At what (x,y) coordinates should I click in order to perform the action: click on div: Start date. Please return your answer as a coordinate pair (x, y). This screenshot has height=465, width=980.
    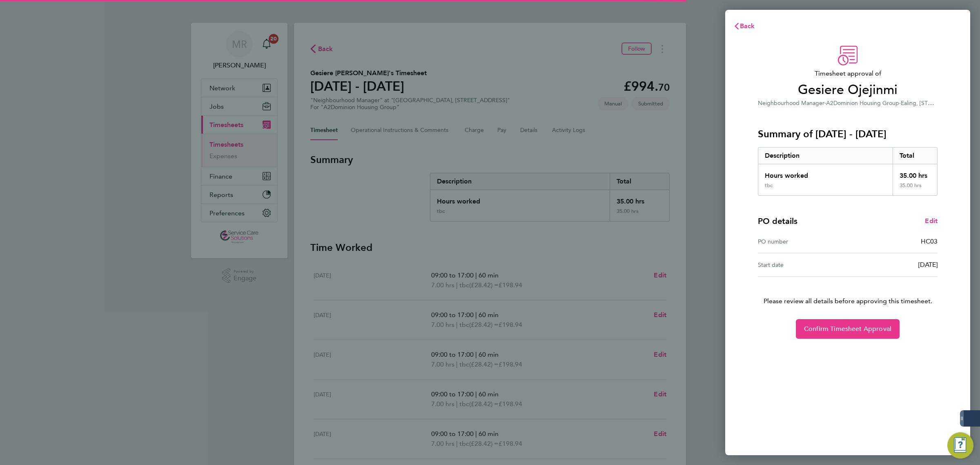
    Looking at the image, I should click on (803, 265).